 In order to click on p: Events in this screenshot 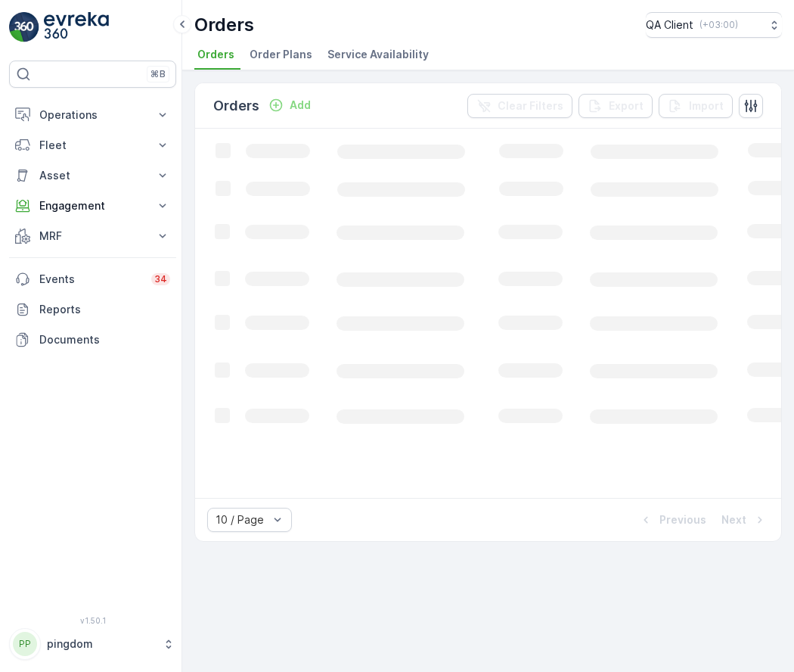, I will do `click(91, 279)`.